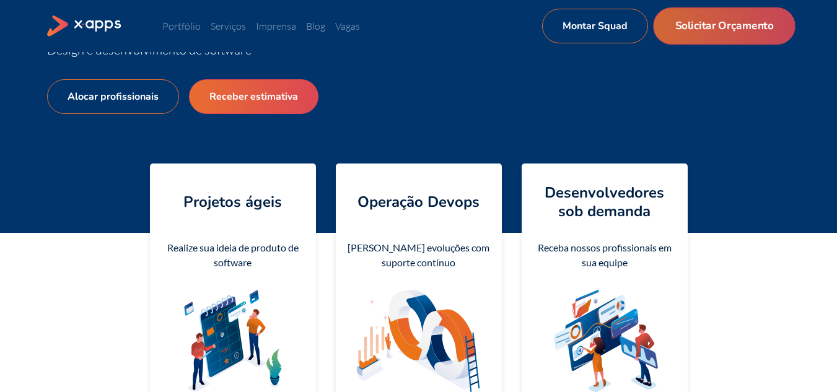  I want to click on h4: Projetos ágeis, so click(232, 202).